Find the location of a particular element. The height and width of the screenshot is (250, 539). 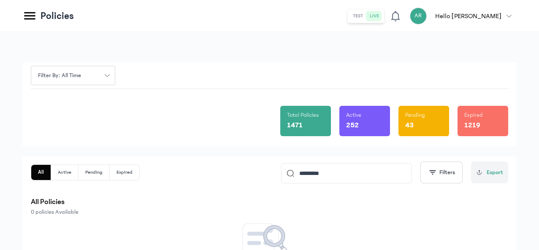

button: Pending is located at coordinates (94, 172).